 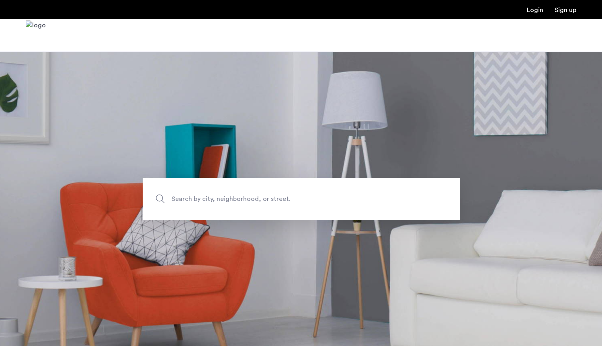 What do you see at coordinates (301, 199) in the screenshot?
I see `input: Apartment Search` at bounding box center [301, 199].